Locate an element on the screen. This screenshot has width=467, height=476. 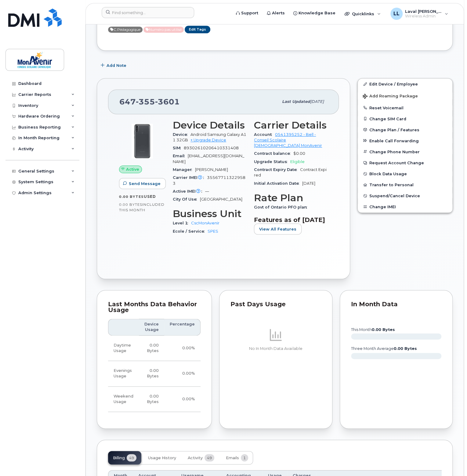
td: Weekend Usage is located at coordinates (123, 399).